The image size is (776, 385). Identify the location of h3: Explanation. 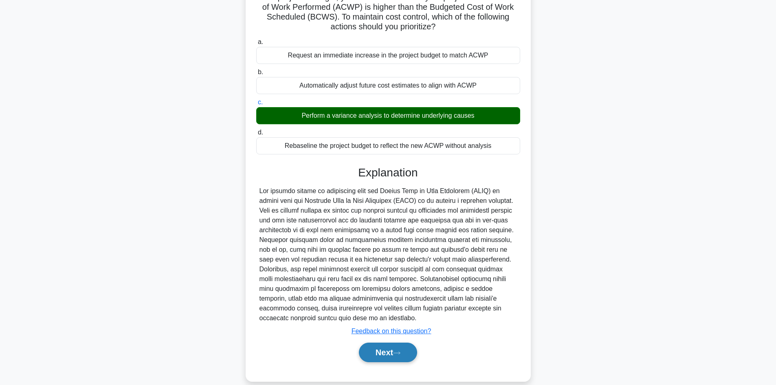
(388, 173).